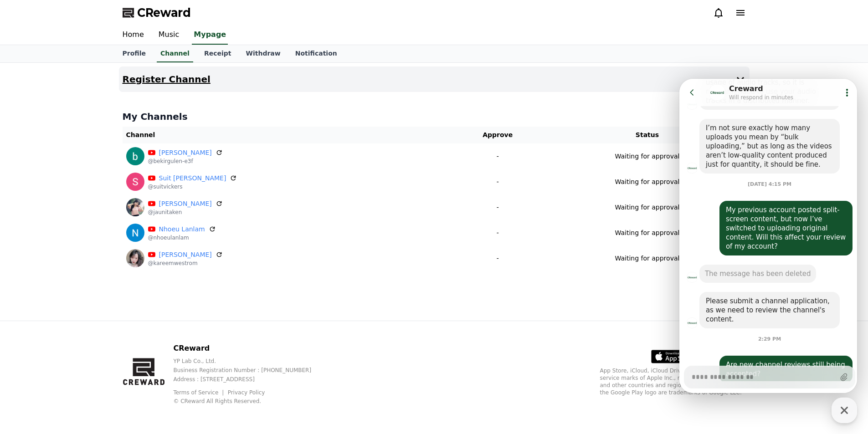 The height and width of the screenshot is (434, 868). I want to click on a: Terms of Service, so click(199, 392).